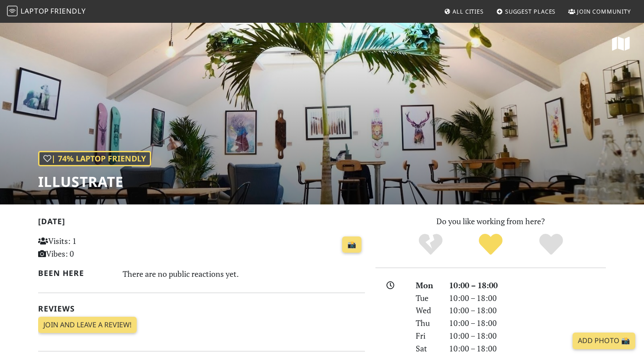  Describe the element at coordinates (427, 297) in the screenshot. I see `div: Tue` at that location.